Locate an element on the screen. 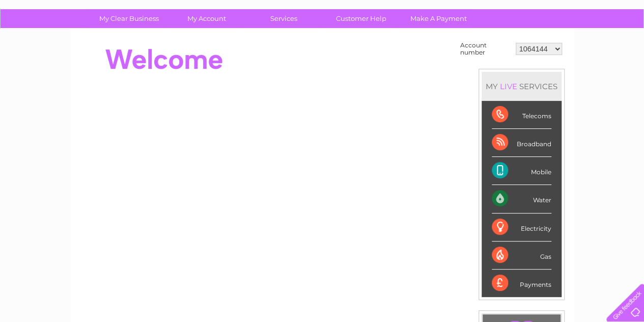 The width and height of the screenshot is (644, 322). a: Energy is located at coordinates (501, 47).